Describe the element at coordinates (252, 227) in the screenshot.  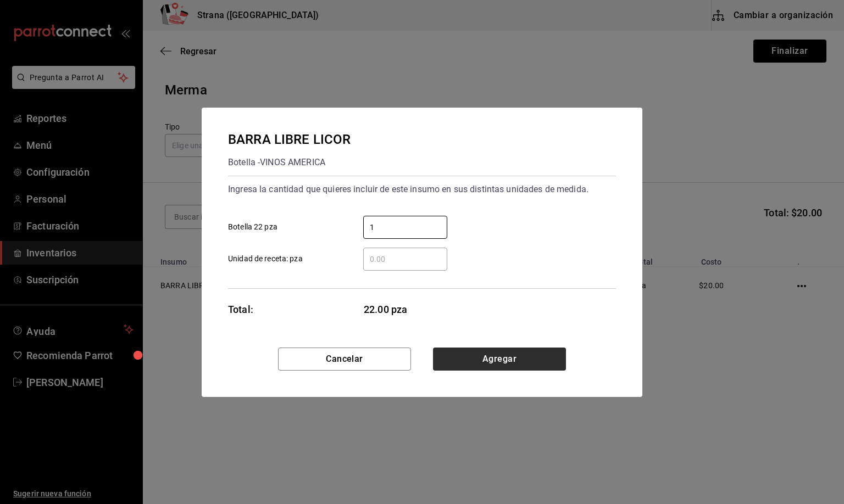
I see `span: Botella 22 pza` at that location.